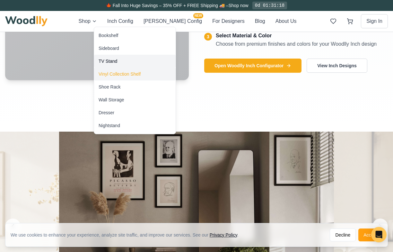 The image size is (393, 252). Describe the element at coordinates (108, 61) in the screenshot. I see `div: TV Stand` at that location.